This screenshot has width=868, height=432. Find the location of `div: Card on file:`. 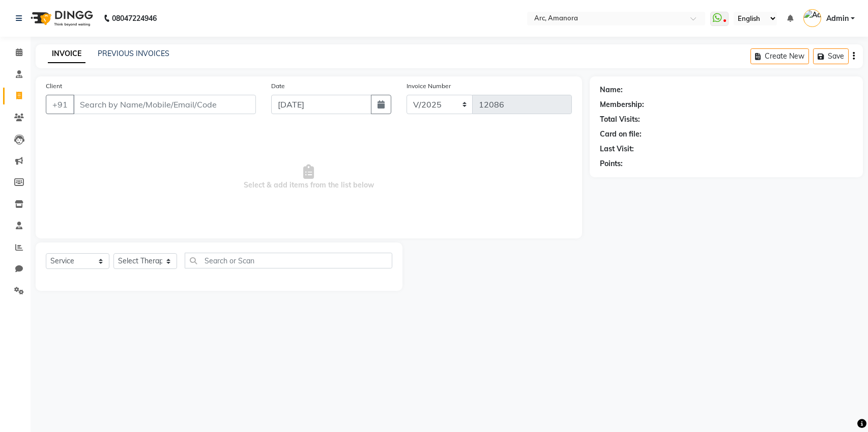

div: Card on file: is located at coordinates (621, 134).